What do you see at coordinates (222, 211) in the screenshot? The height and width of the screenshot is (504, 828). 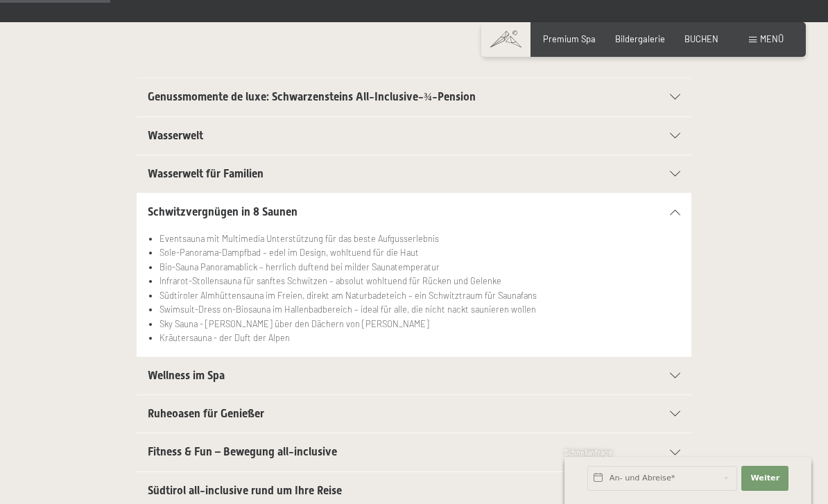 I see `span: Schwitzvergnügen in 8 Saunen` at bounding box center [222, 211].